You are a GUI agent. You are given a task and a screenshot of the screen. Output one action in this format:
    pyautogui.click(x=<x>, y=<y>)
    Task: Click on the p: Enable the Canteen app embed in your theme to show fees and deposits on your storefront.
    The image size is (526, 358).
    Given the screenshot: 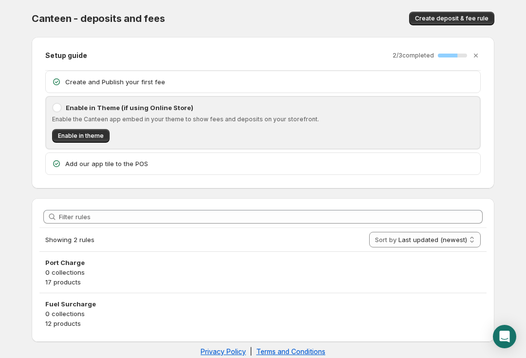 What is the action you would take?
    pyautogui.click(x=263, y=119)
    